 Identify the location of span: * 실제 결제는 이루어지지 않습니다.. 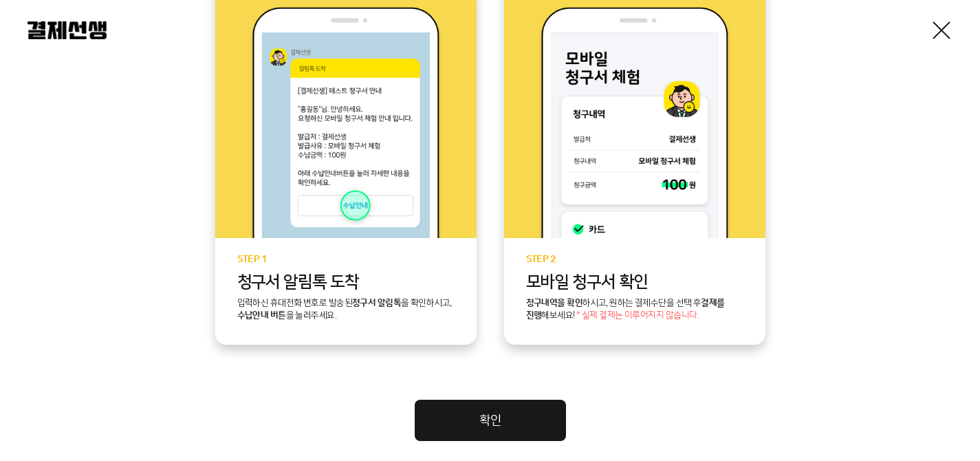
(637, 315).